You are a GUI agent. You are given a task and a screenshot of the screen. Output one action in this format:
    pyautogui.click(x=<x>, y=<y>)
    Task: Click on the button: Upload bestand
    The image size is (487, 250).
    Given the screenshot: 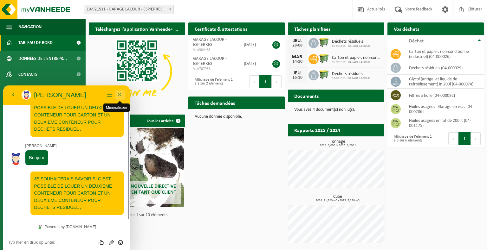 What is the action you would take?
    pyautogui.click(x=108, y=157)
    